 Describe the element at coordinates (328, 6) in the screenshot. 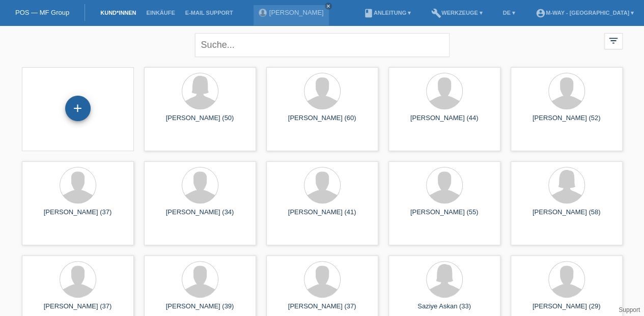

I see `i: close` at that location.